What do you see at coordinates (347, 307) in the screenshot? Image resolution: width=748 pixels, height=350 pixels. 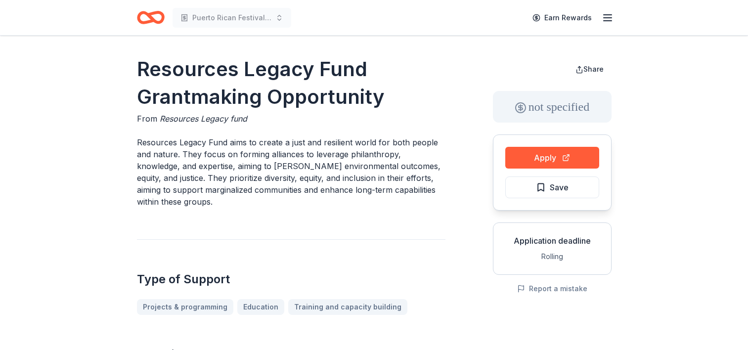 I see `a: Training and capacity building` at bounding box center [347, 307].